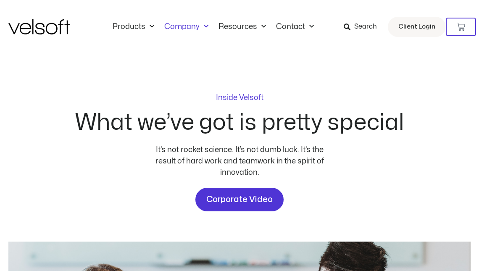 The image size is (479, 271). I want to click on a: ContactMenu Toggle, so click(295, 27).